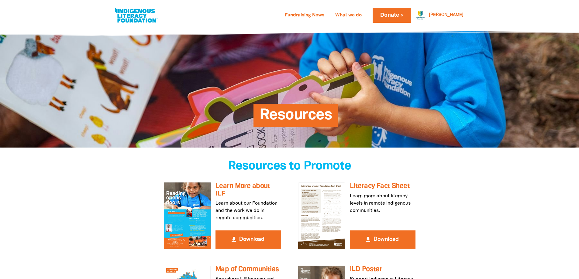 The image size is (579, 279). What do you see at coordinates (289, 166) in the screenshot?
I see `span: Resources to Promote` at bounding box center [289, 166].